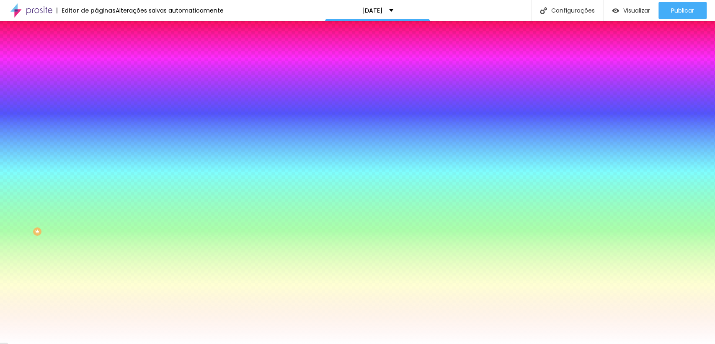  I want to click on div: Editor de páginas, so click(86, 10).